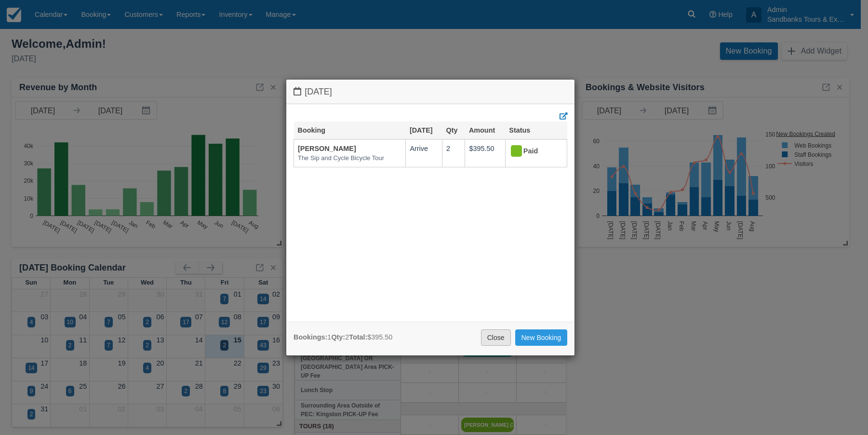  I want to click on a: Booking, so click(312, 130).